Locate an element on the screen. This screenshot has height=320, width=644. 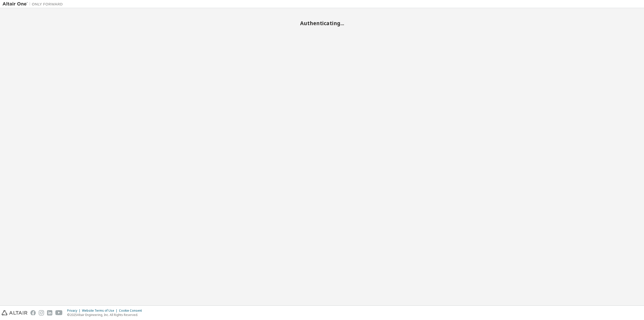
img: youtube.svg is located at coordinates (59, 313).